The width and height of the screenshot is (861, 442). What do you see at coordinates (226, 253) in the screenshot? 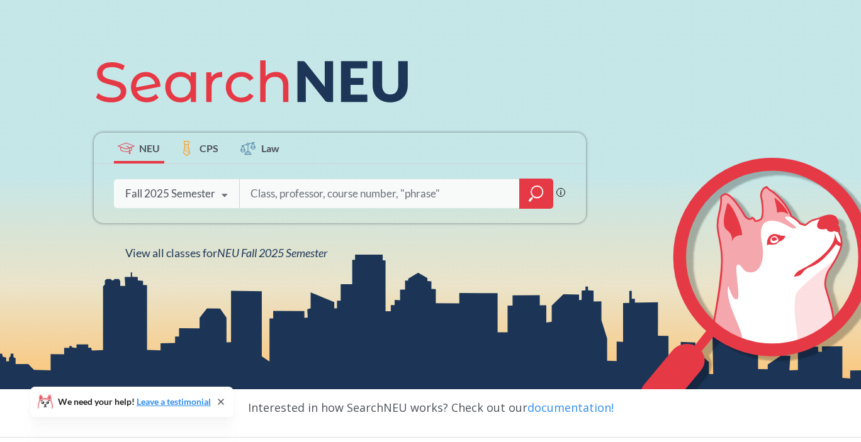
I see `span: View all classes for` at bounding box center [226, 253].